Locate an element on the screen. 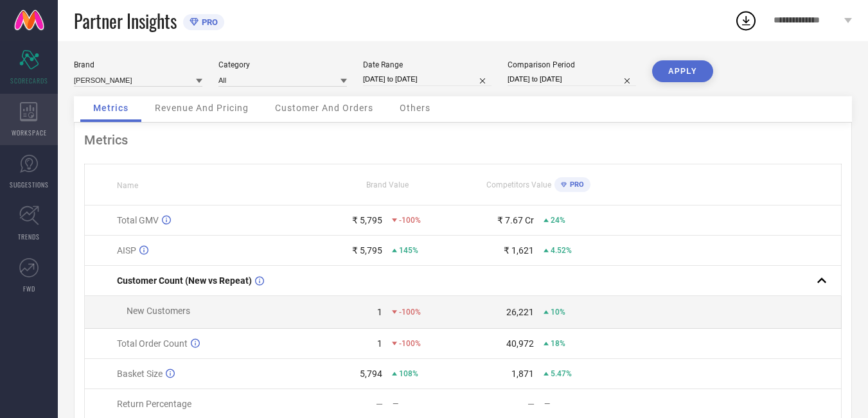 The height and width of the screenshot is (418, 868). span: Customer Count (New vs Repeat) is located at coordinates (185, 281).